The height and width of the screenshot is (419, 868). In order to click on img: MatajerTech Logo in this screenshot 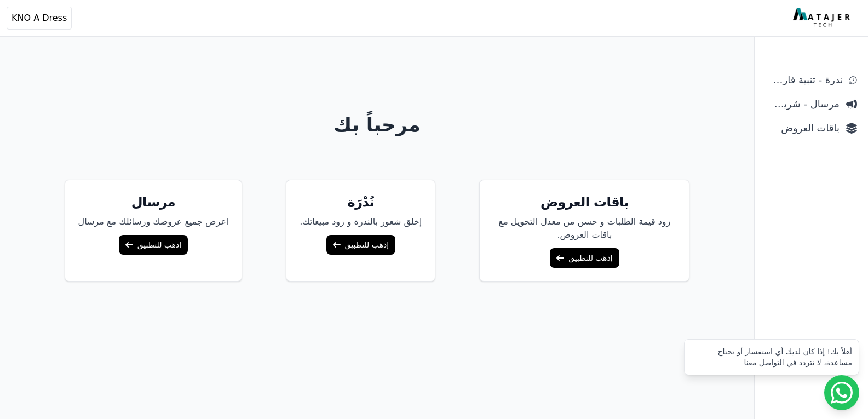, I will do `click(822, 18)`.